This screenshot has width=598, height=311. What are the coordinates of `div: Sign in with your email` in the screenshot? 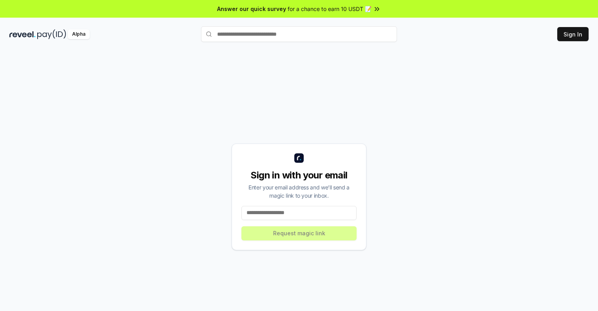 It's located at (299, 175).